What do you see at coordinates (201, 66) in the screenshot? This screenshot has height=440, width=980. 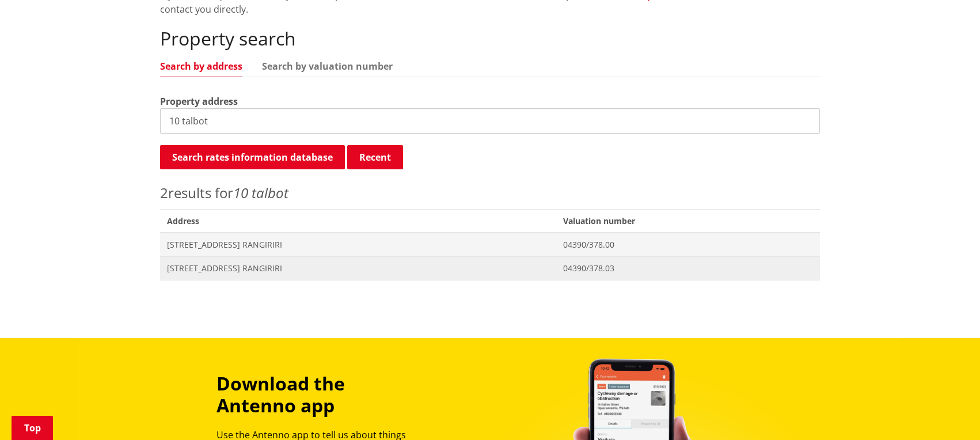 I see `a: Search by address` at bounding box center [201, 66].